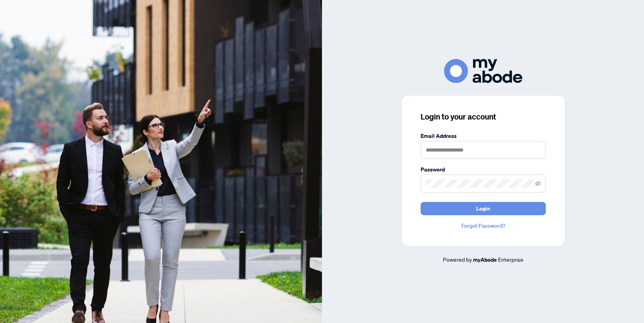  Describe the element at coordinates (483, 226) in the screenshot. I see `a: Forgot Password?` at that location.